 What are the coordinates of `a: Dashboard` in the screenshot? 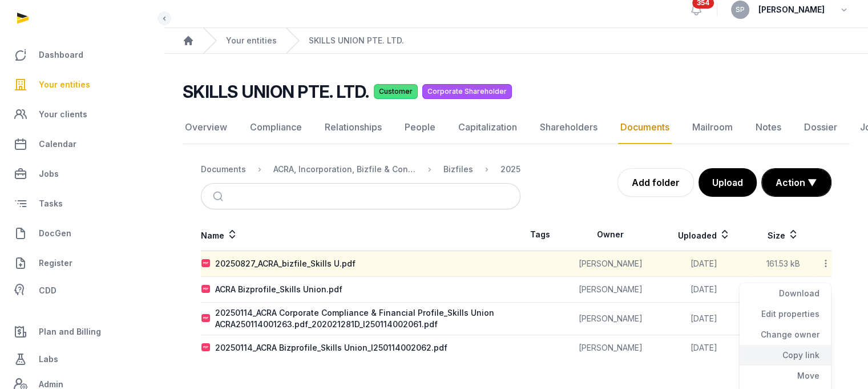 It's located at (82, 55).